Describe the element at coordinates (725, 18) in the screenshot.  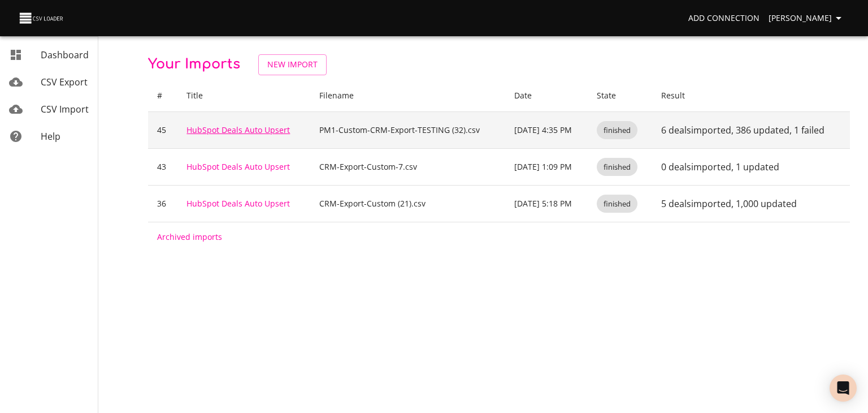
I see `a: Add Connection` at that location.